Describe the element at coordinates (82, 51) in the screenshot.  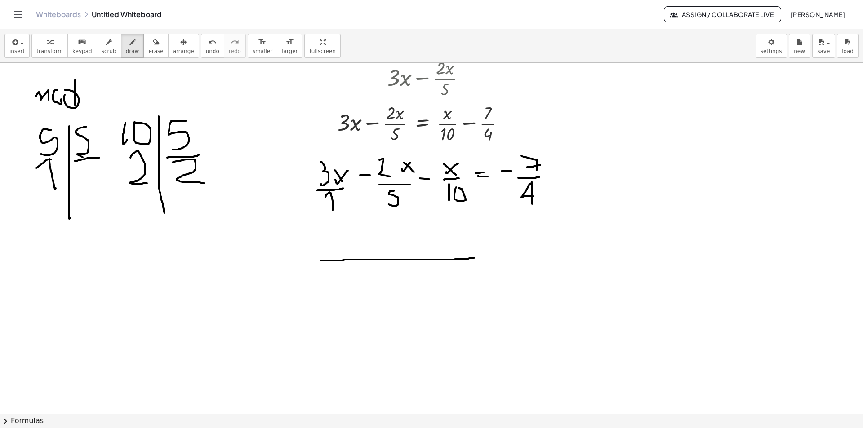
I see `span: keypad` at that location.